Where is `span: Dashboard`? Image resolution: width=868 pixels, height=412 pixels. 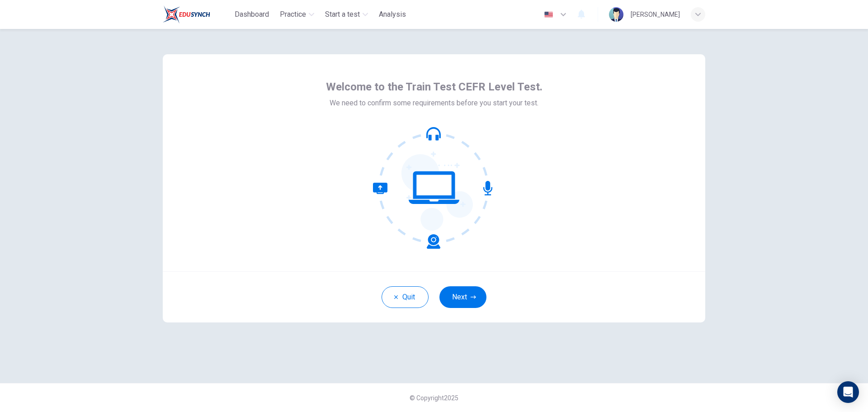
span: Dashboard is located at coordinates (252, 15).